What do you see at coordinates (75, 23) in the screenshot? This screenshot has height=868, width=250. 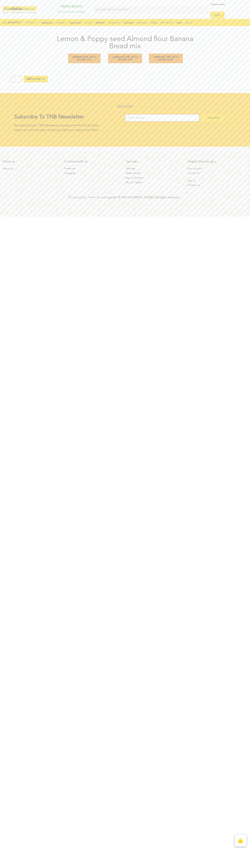 I see `b: PANCAKES` at bounding box center [75, 23].